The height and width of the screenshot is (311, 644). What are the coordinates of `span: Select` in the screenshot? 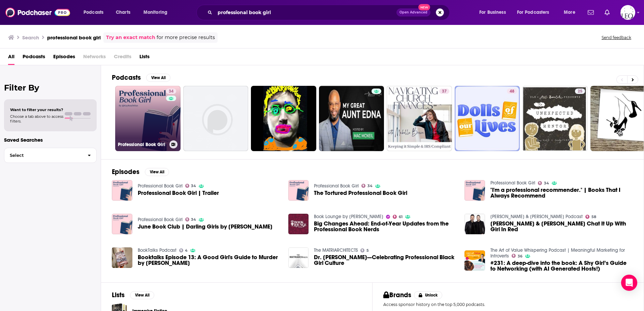 It's located at (43, 155).